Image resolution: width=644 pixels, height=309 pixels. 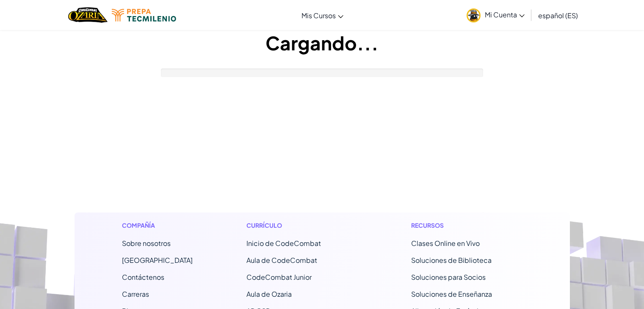 I want to click on a: Aula de CodeCombat, so click(x=282, y=260).